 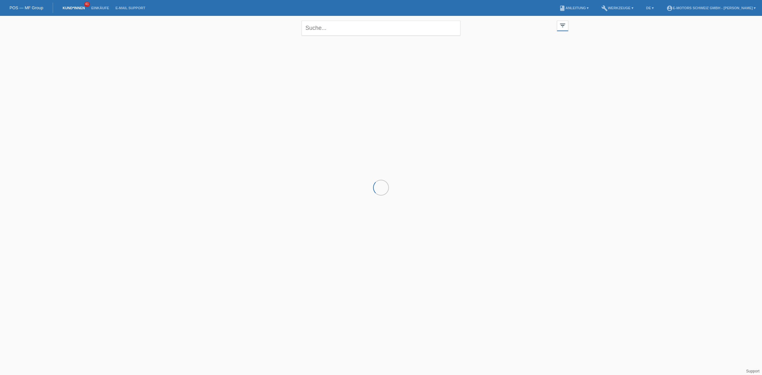 I want to click on i: account_circle, so click(x=669, y=8).